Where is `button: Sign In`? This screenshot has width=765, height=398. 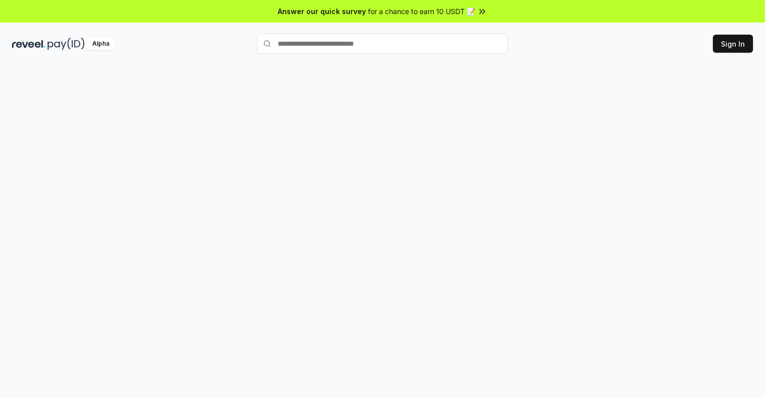
button: Sign In is located at coordinates (733, 44).